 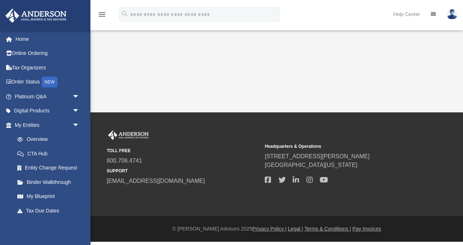 What do you see at coordinates (46, 226) in the screenshot?
I see `a: My Anderson Teamarrow_drop_down` at bounding box center [46, 226].